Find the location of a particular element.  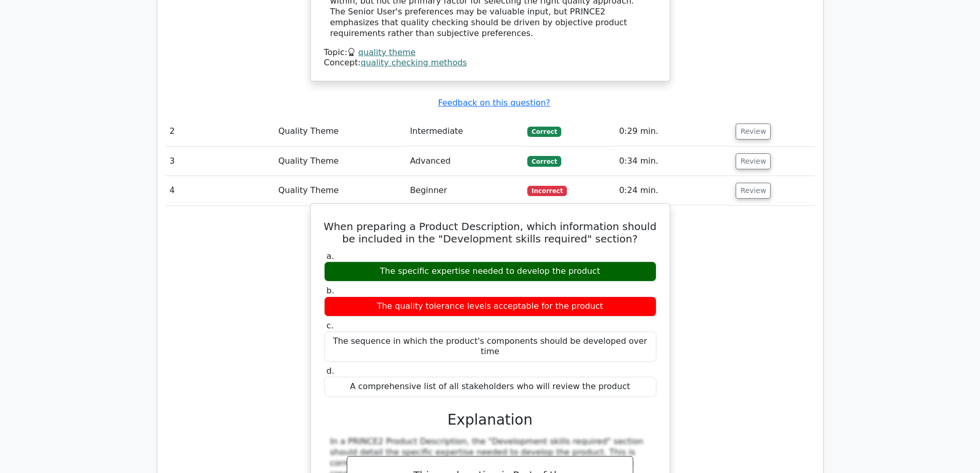

td: 0:34 min. is located at coordinates (673, 161).